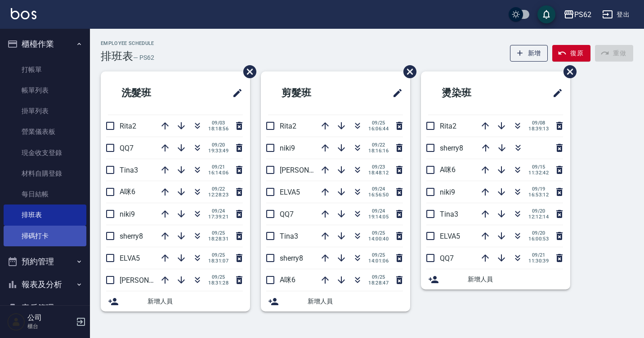  What do you see at coordinates (539, 260) in the screenshot?
I see `span: 11:30:39` at bounding box center [539, 260].